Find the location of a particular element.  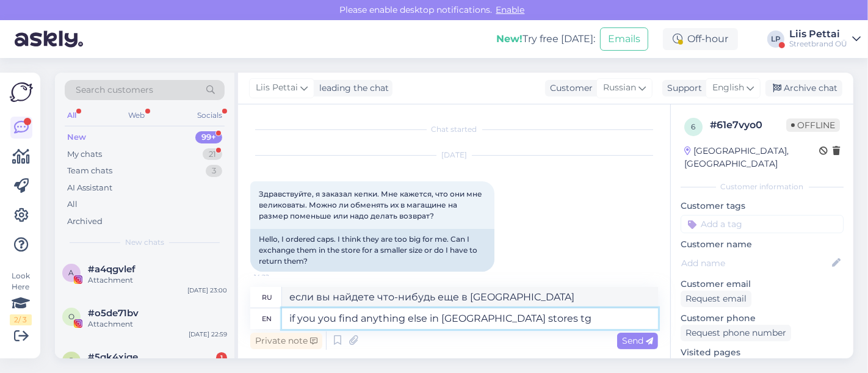

span: Russian is located at coordinates (619, 88).